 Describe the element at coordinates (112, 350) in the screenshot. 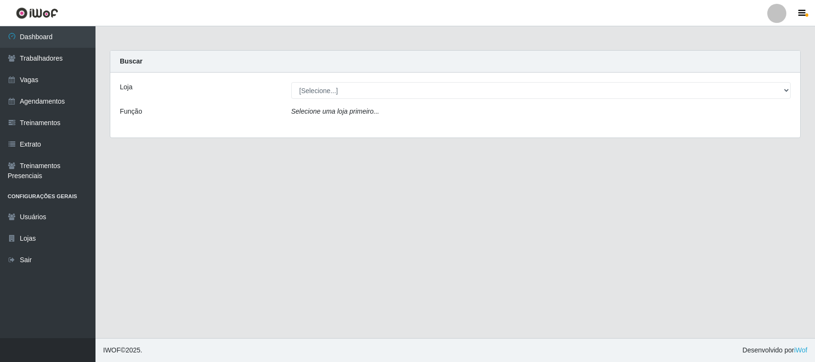

I see `span: IWOF` at that location.